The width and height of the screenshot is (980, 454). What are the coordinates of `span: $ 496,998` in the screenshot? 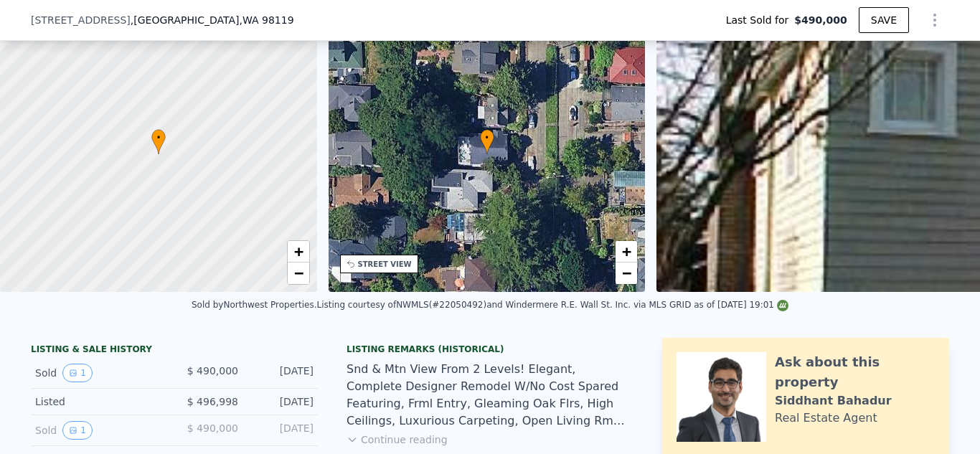 It's located at (212, 401).